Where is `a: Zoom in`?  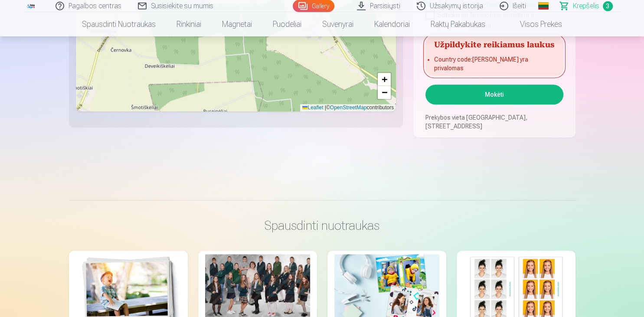 a: Zoom in is located at coordinates (385, 79).